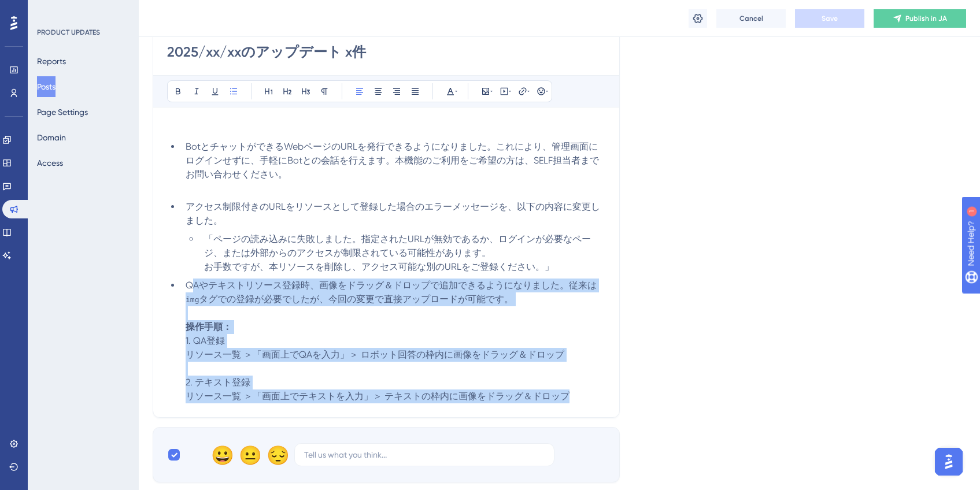 This screenshot has height=490, width=980. I want to click on input: Post Title, so click(387, 52).